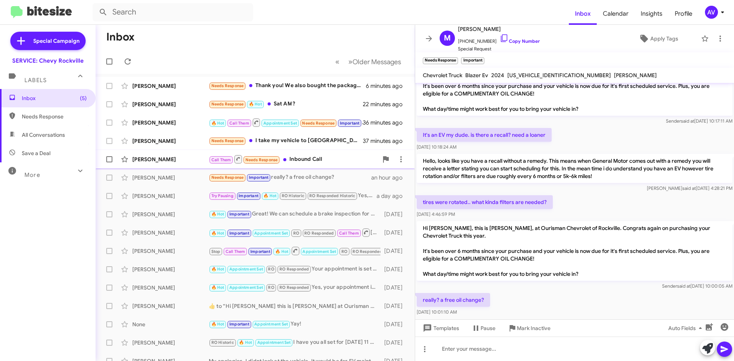 Image resolution: width=734 pixels, height=361 pixels. I want to click on div: AV, so click(711, 12).